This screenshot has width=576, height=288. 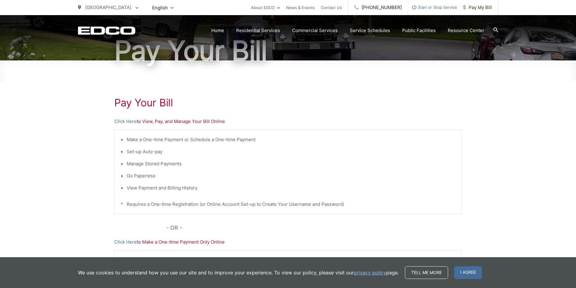 I want to click on li: Set-up Auto-pay, so click(x=291, y=152).